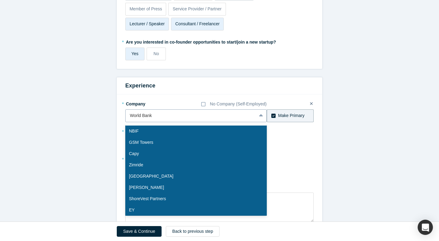 The image size is (439, 241). Describe the element at coordinates (197, 9) in the screenshot. I see `p: Service Provider / Partner` at that location.